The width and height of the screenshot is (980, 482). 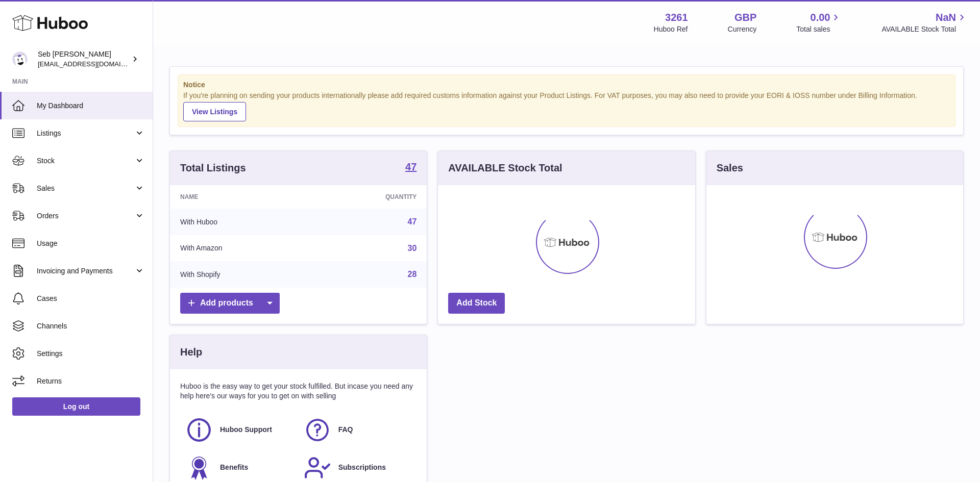 What do you see at coordinates (213, 168) in the screenshot?
I see `h3: Total Listings` at bounding box center [213, 168].